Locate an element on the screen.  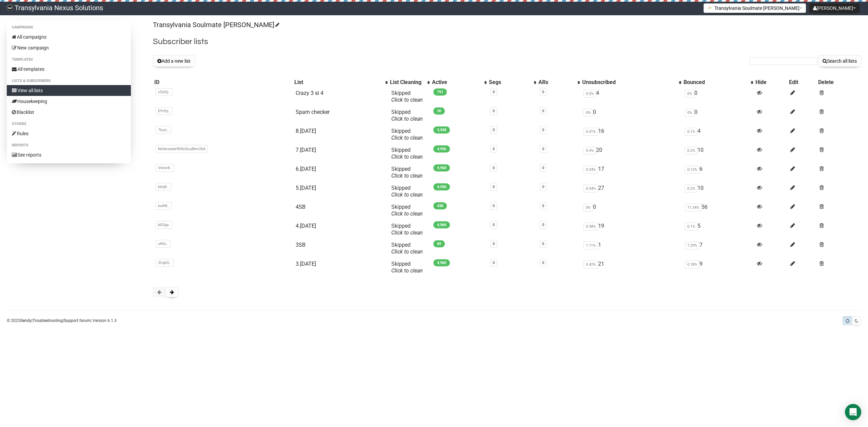
span: 0.12% is located at coordinates (691, 170).